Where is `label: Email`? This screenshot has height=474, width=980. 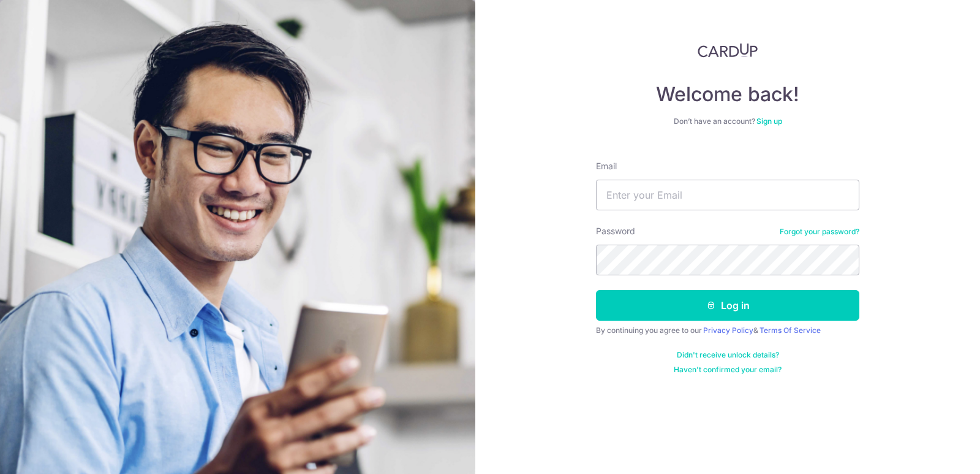
label: Email is located at coordinates (606, 166).